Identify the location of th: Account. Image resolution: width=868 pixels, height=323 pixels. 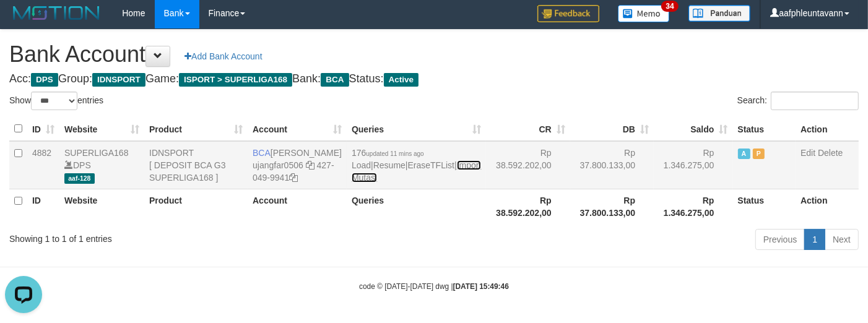
(298, 206).